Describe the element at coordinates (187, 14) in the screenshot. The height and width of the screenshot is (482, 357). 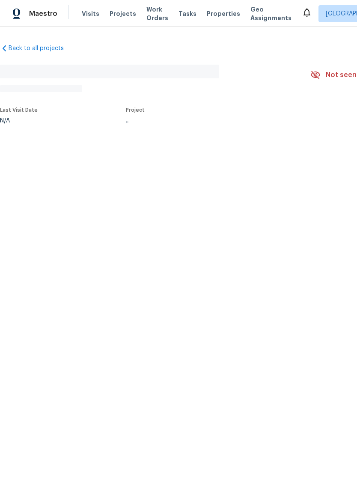
I see `span: Tasks` at that location.